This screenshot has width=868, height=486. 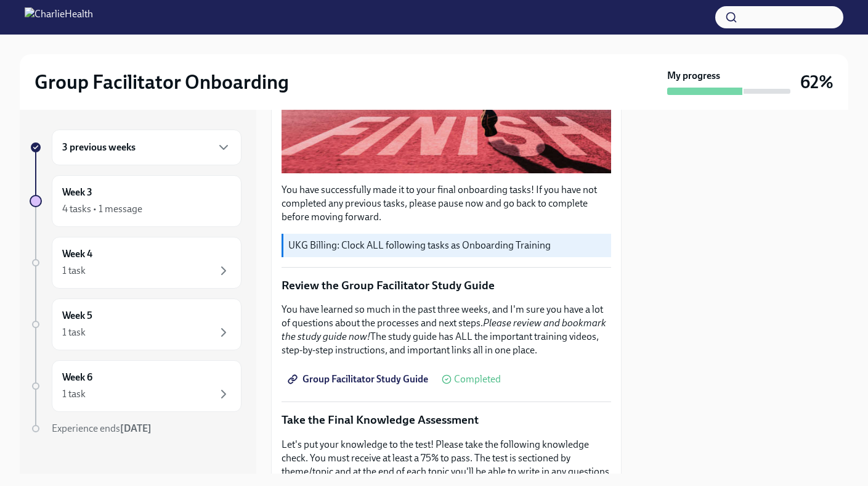 What do you see at coordinates (135, 324) in the screenshot?
I see `a: Week 51 task` at bounding box center [135, 324].